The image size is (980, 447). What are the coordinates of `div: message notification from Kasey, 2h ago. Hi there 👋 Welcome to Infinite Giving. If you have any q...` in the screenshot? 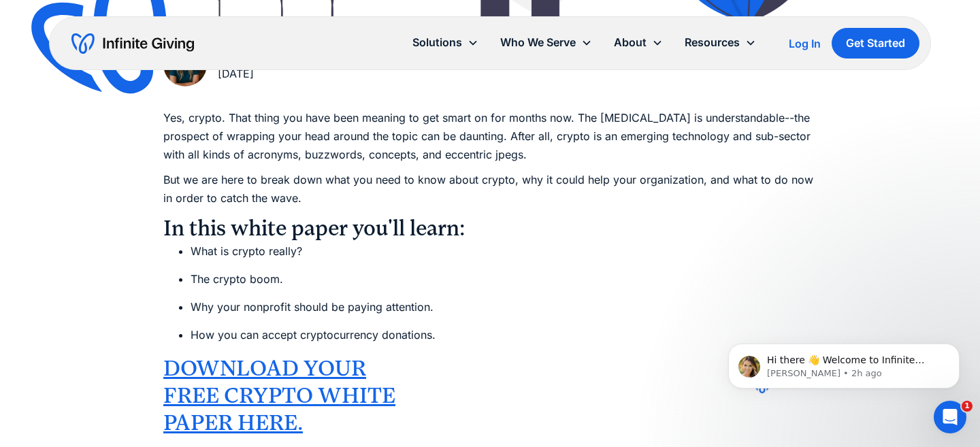 It's located at (136, 51).